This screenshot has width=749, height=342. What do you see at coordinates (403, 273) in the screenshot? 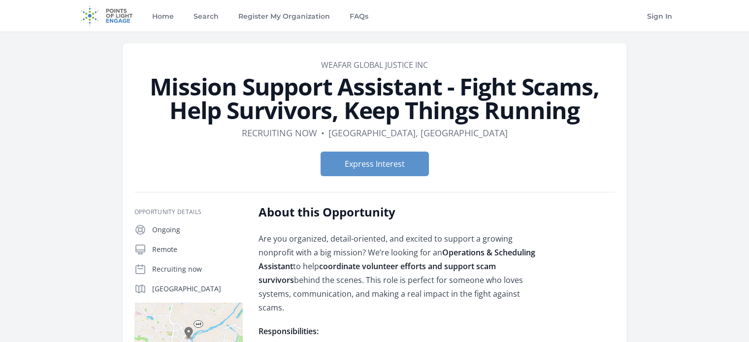
I see `p: Are you organized, detail-oriented, and excited to support a growing nonprofit with a big mission...` at bounding box center [403, 273].